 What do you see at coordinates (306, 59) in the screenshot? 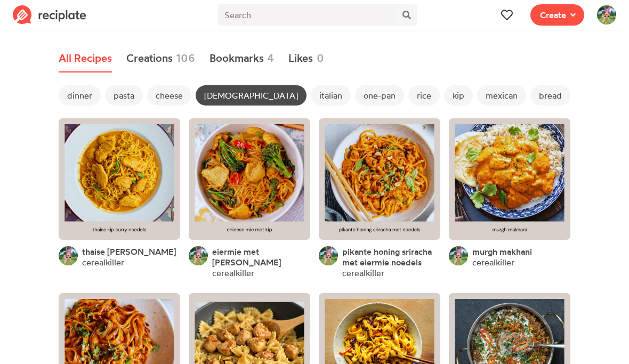
I see `a: Likes0` at bounding box center [306, 59].